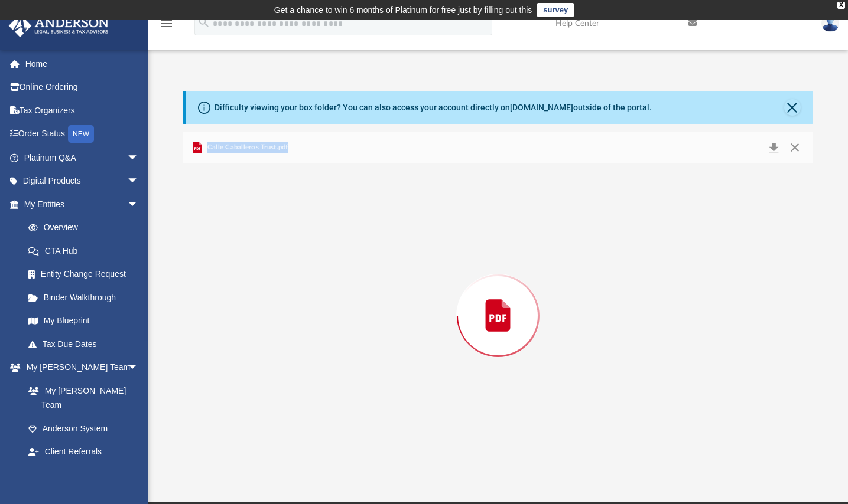 The image size is (848, 504). What do you see at coordinates (497, 300) in the screenshot?
I see `div: Preview` at bounding box center [497, 300].